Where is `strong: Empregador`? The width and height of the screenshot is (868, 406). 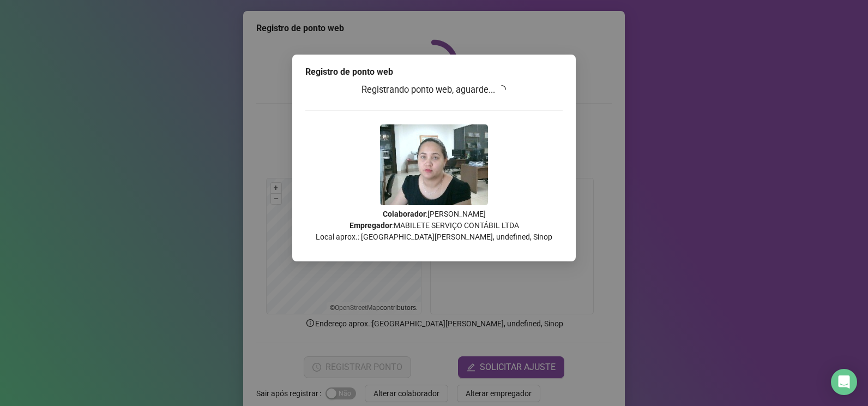 strong: Empregador is located at coordinates (371, 225).